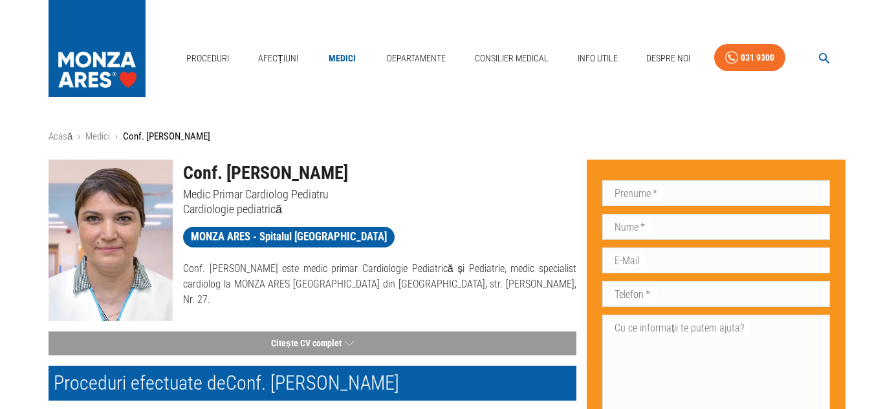  I want to click on p: Medic Primar Cardiolog Pediatru, so click(380, 194).